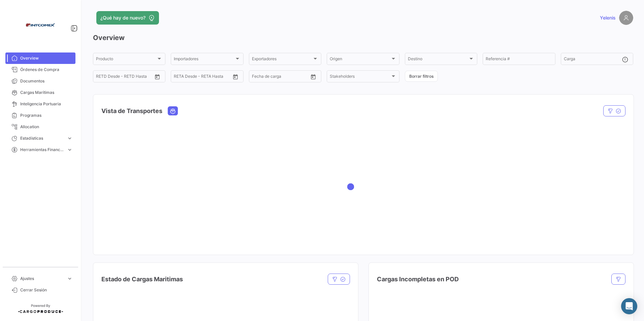  I want to click on span: Órdenes de Compra, so click(46, 70).